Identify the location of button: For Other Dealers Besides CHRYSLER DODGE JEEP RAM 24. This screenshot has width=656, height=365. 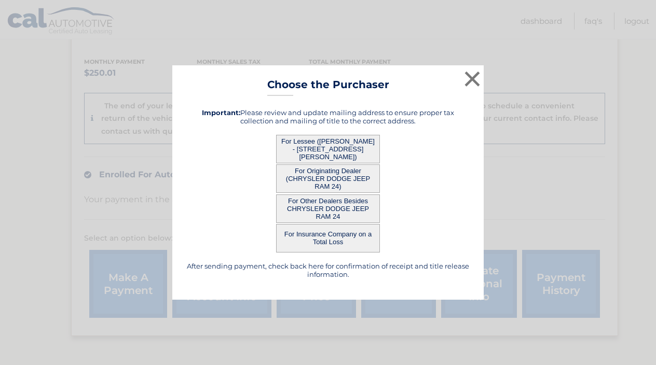
(328, 209).